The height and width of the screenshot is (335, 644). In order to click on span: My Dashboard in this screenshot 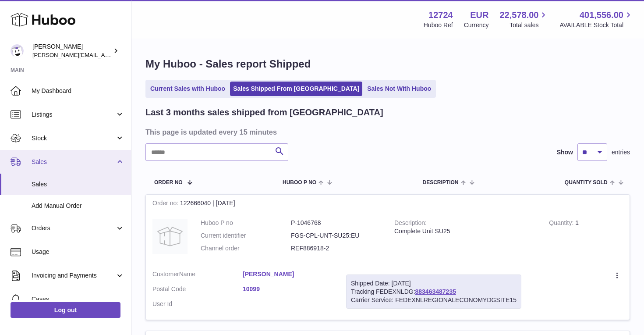, I will do `click(78, 90)`.